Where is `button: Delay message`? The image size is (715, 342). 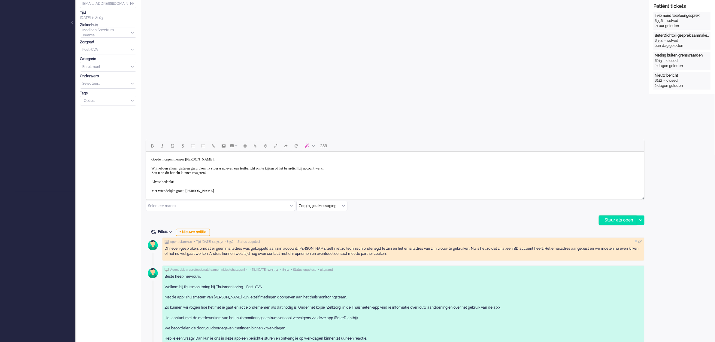
button: Delay message is located at coordinates (266, 146).